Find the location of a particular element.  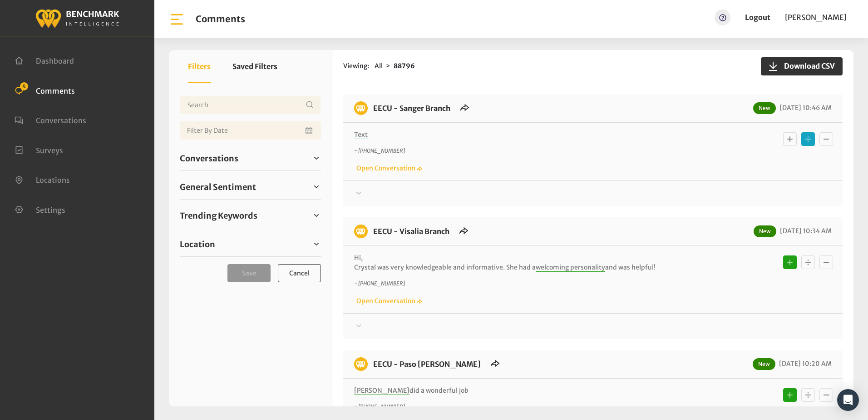

a: Trending Keywords is located at coordinates (250, 215).